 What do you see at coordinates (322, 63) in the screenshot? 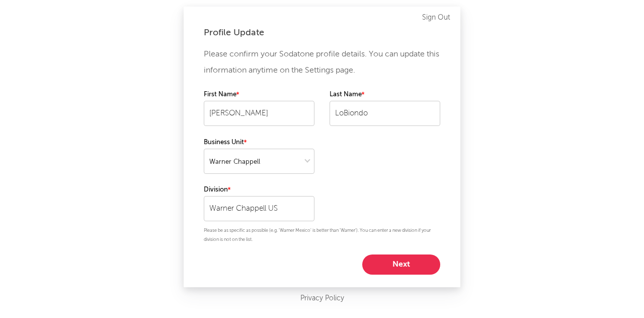
I see `p: Please confirm your Sodatone profile details. You can update this information anytime on the Sett...` at bounding box center [322, 63].